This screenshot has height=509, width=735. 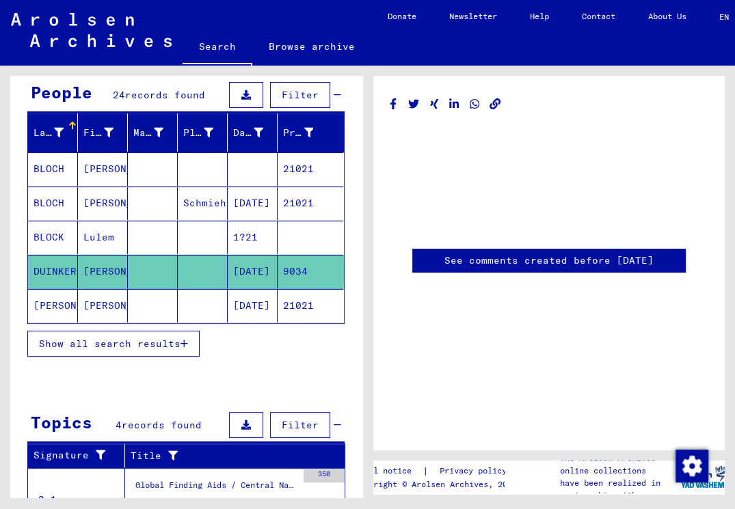 I want to click on mat-header-cell: First Name, so click(x=103, y=133).